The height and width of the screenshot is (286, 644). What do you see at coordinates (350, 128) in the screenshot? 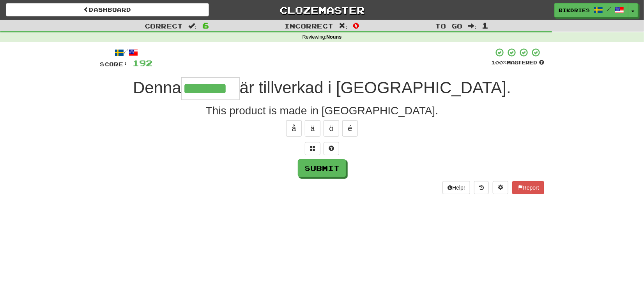
I see `button: é` at bounding box center [350, 128].